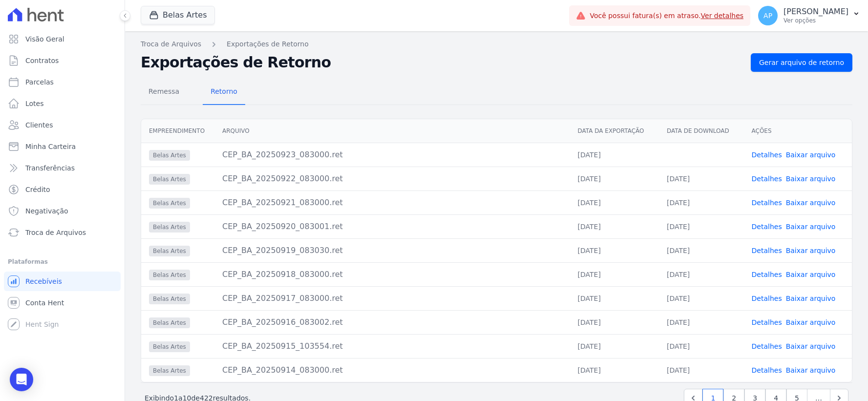  I want to click on span: Conta Hent, so click(44, 303).